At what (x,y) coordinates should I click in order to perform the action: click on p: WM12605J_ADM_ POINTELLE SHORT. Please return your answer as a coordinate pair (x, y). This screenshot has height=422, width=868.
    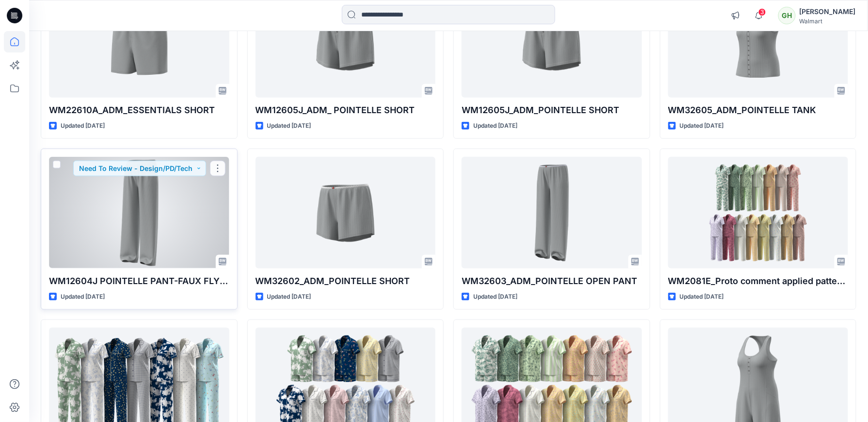
    Looking at the image, I should click on (346, 110).